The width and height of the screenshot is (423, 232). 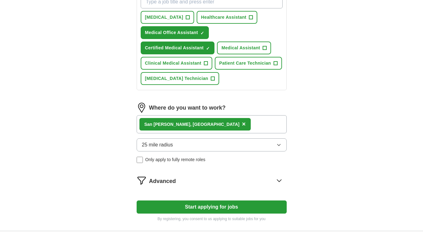 What do you see at coordinates (245, 63) in the screenshot?
I see `span: Patient Care Technician` at bounding box center [245, 63].